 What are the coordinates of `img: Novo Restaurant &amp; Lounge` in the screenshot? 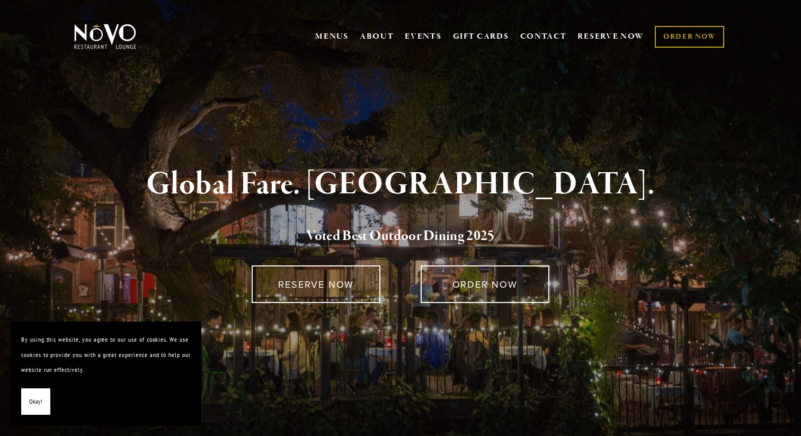 It's located at (105, 37).